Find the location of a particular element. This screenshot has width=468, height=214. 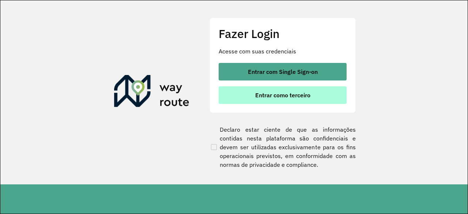

img: Roteirizador AmbevTech is located at coordinates (152, 93).